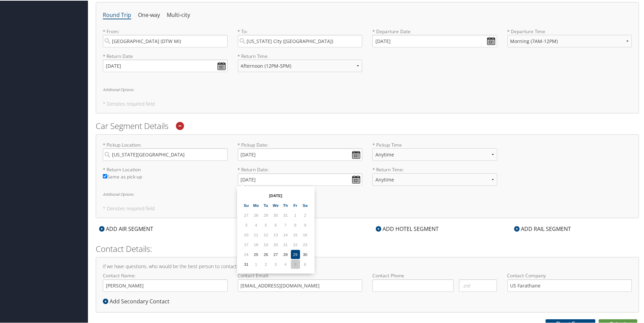 Image resolution: width=644 pixels, height=323 pixels. I want to click on li: Multi-city, so click(178, 14).